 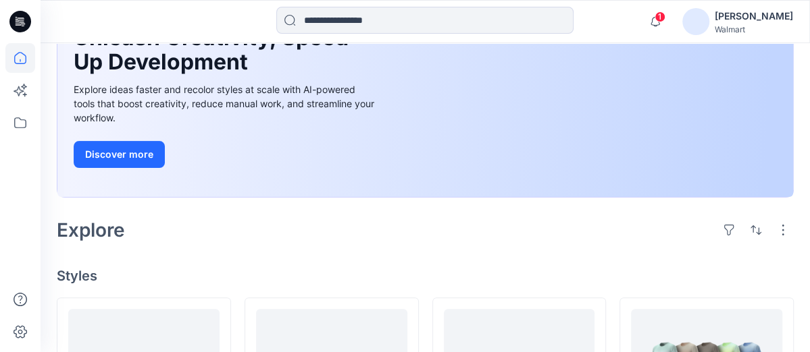 What do you see at coordinates (119, 155) in the screenshot?
I see `button: Discover more` at bounding box center [119, 155].